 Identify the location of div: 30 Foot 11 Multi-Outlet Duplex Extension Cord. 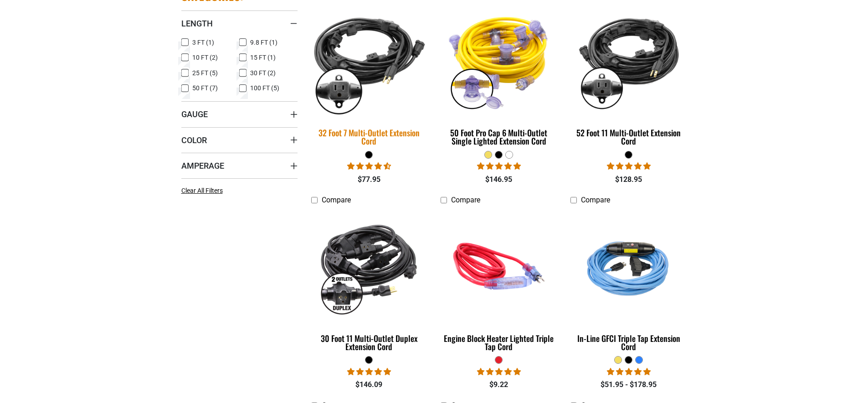
(369, 342).